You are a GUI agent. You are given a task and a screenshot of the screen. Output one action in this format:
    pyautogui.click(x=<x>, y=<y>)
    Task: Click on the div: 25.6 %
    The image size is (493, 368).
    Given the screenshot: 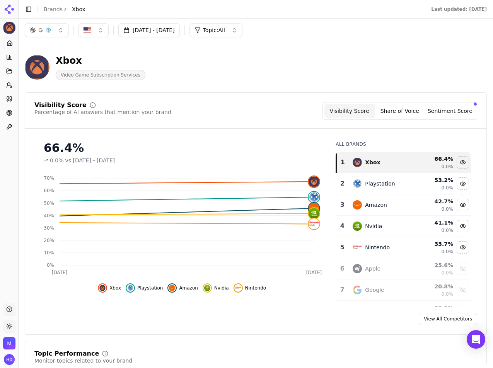 What is the action you would take?
    pyautogui.click(x=436, y=265)
    